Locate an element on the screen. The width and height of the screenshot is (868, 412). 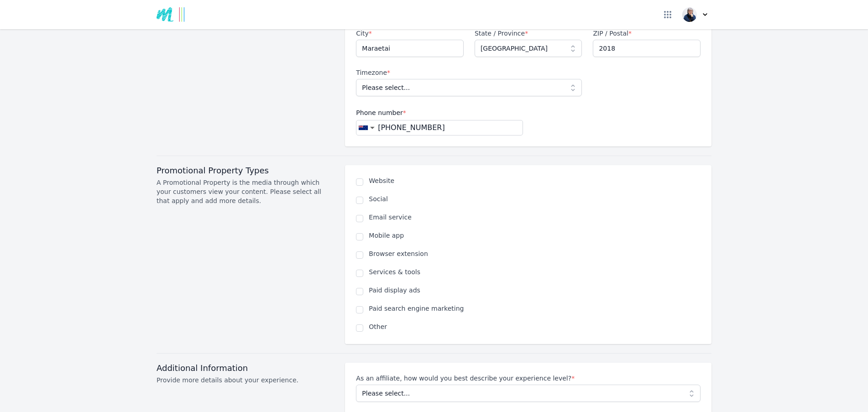
label: As an affiliate, how would you best describe your experience level? is located at coordinates (528, 378).